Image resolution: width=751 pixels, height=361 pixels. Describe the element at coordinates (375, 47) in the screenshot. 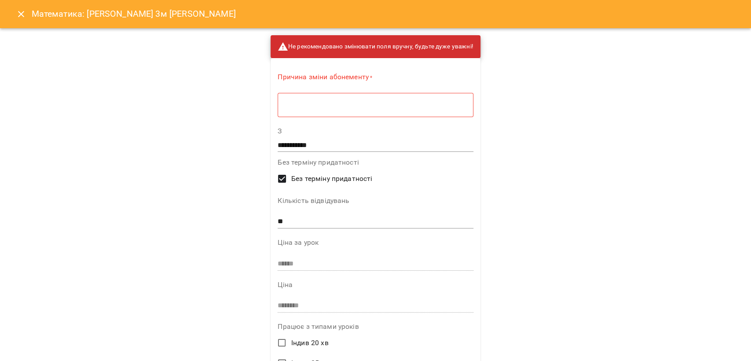

I see `span: Не рекомендовано змінювати поля вручну, будьте дуже уважні!` at that location.